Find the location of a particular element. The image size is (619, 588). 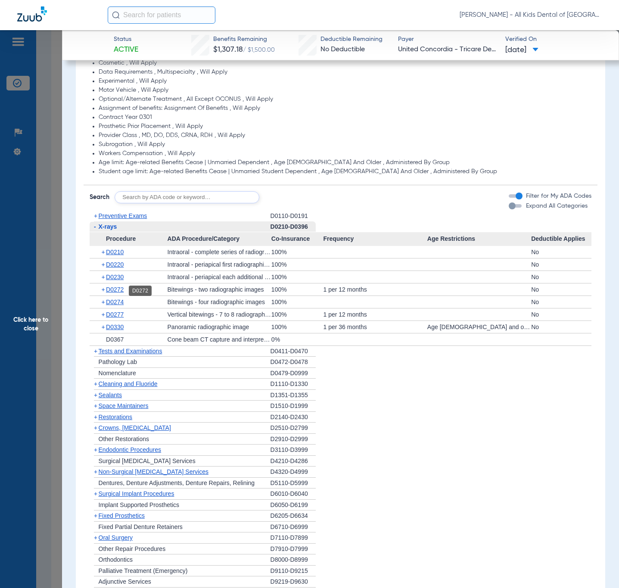

div: D0110-D0191 is located at coordinates (293, 216).